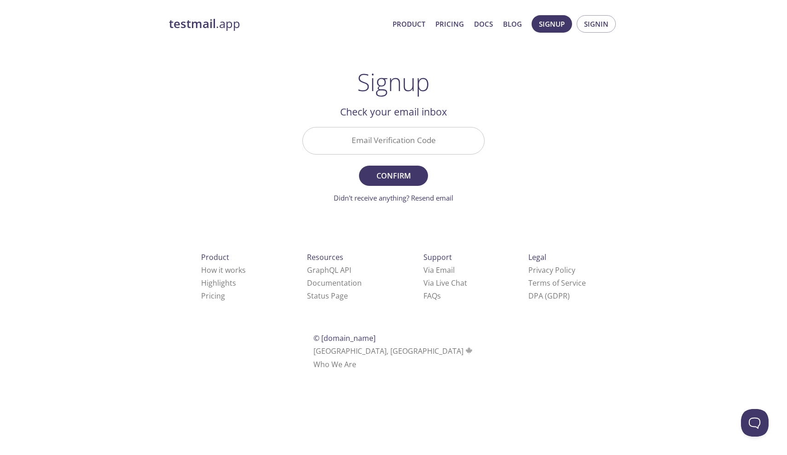 The height and width of the screenshot is (455, 787). I want to click on a: Status Page, so click(327, 296).